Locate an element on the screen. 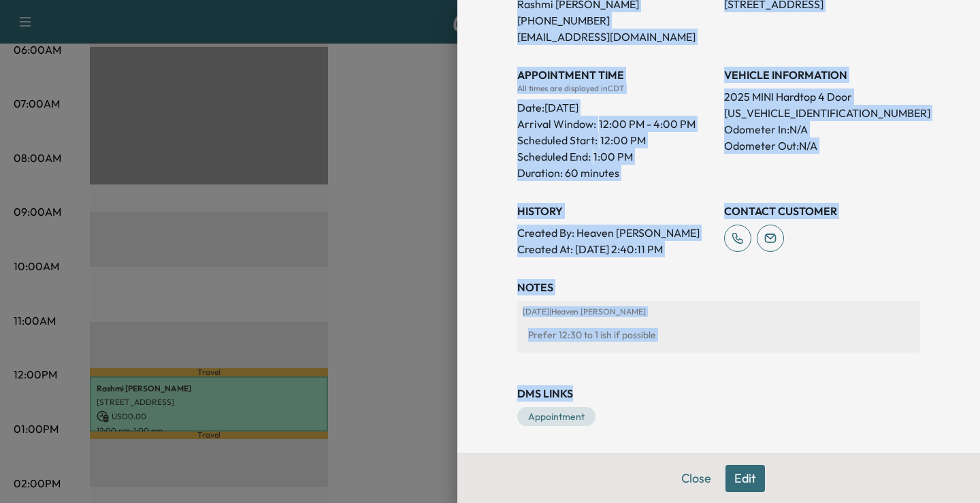 The width and height of the screenshot is (980, 503). p: 2025 MINI Hardtop 4 Door is located at coordinates (822, 97).